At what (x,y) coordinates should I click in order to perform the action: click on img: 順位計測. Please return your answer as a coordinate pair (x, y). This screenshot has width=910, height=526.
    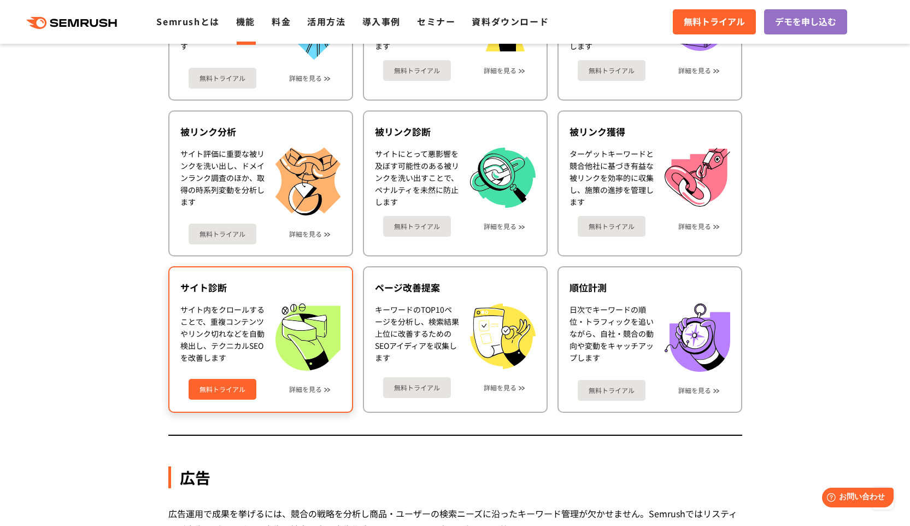
    Looking at the image, I should click on (697, 337).